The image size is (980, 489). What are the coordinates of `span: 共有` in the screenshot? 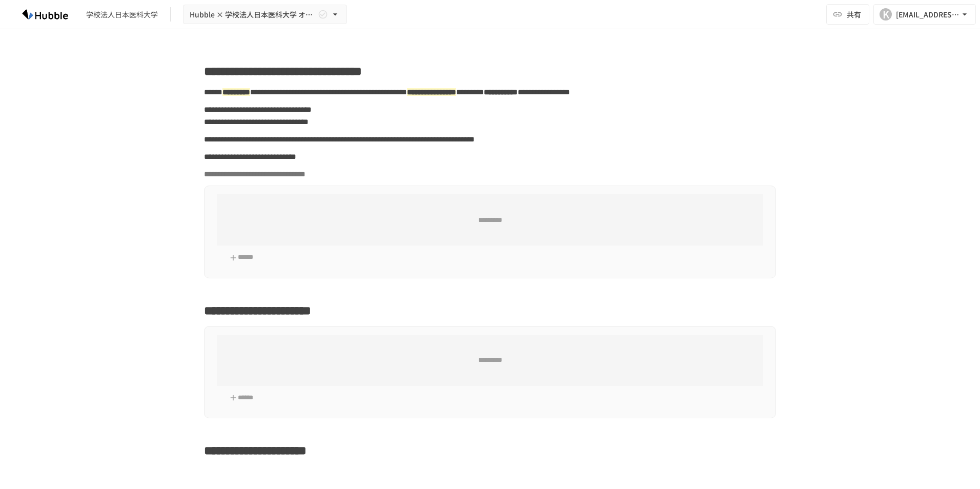 It's located at (854, 14).